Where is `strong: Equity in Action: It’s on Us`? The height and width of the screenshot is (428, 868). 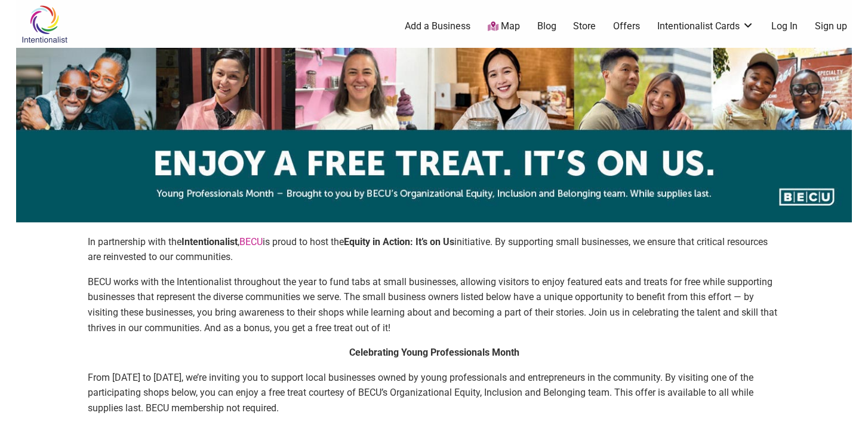
strong: Equity in Action: It’s on Us is located at coordinates (399, 241).